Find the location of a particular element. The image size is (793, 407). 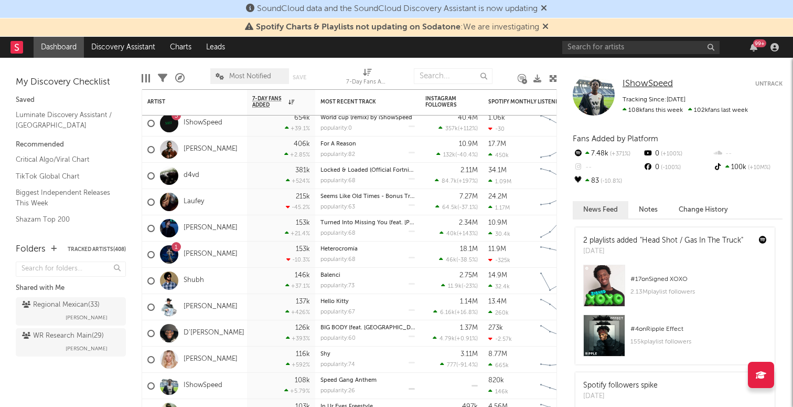

span: Spotify Charts & Playlists not updating on Sodatone is located at coordinates (358, 27).